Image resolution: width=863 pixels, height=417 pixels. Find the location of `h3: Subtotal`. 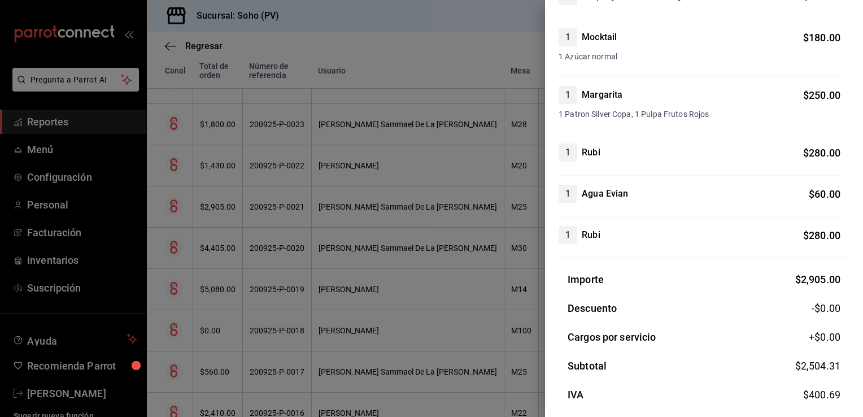

h3: Subtotal is located at coordinates (587, 365).